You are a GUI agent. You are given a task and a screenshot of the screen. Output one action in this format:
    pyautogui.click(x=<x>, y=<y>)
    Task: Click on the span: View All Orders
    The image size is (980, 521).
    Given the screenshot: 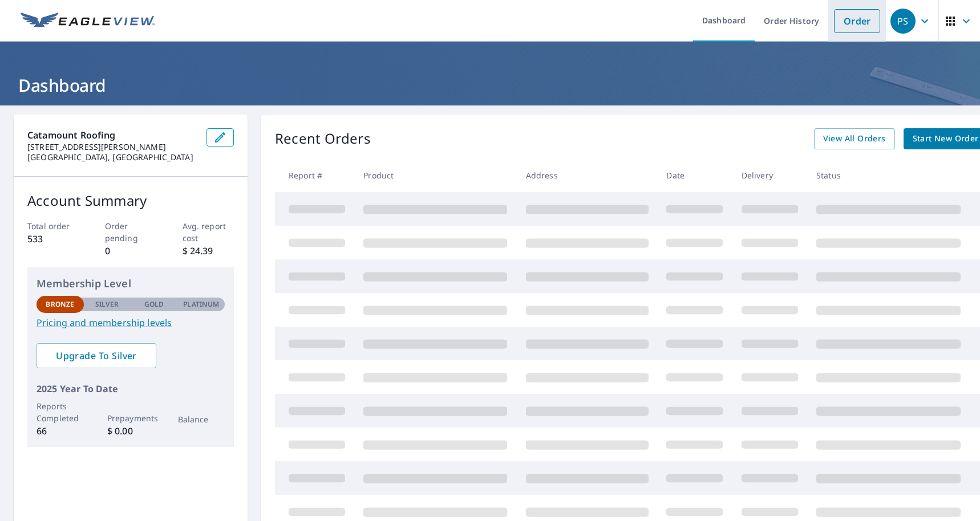 What is the action you would take?
    pyautogui.click(x=854, y=138)
    